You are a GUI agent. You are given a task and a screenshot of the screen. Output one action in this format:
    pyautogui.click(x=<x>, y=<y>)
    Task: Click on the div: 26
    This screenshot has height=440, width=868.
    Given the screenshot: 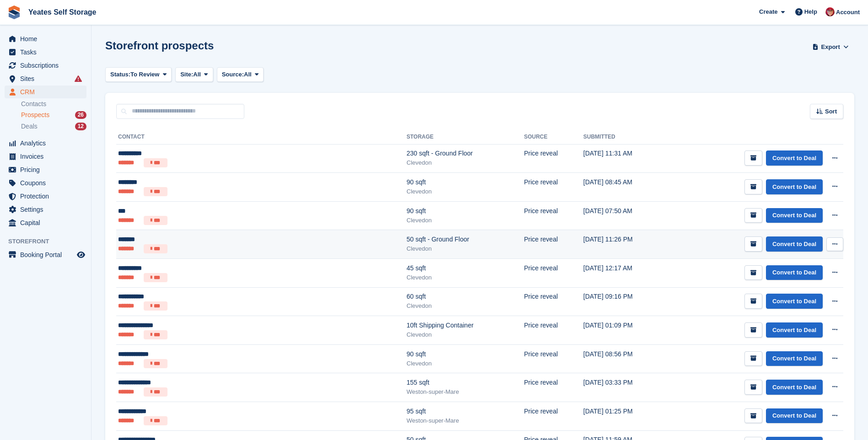 What is the action you would take?
    pyautogui.click(x=81, y=115)
    